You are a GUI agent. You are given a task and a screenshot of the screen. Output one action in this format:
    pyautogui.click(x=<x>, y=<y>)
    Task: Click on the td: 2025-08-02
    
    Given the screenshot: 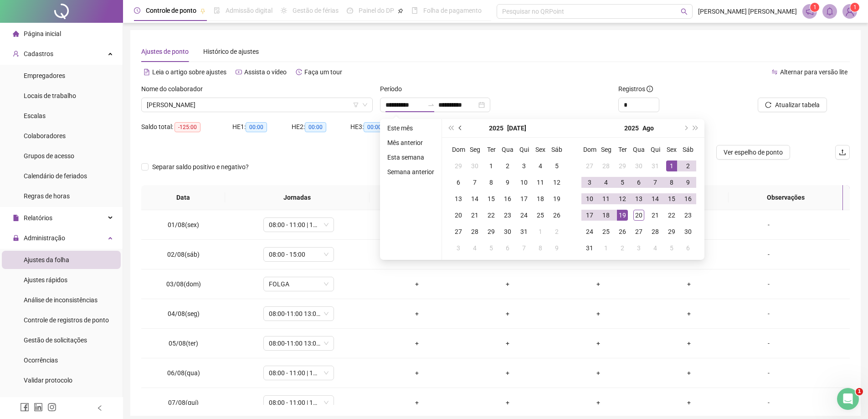 What is the action you would take?
    pyautogui.click(x=688, y=166)
    